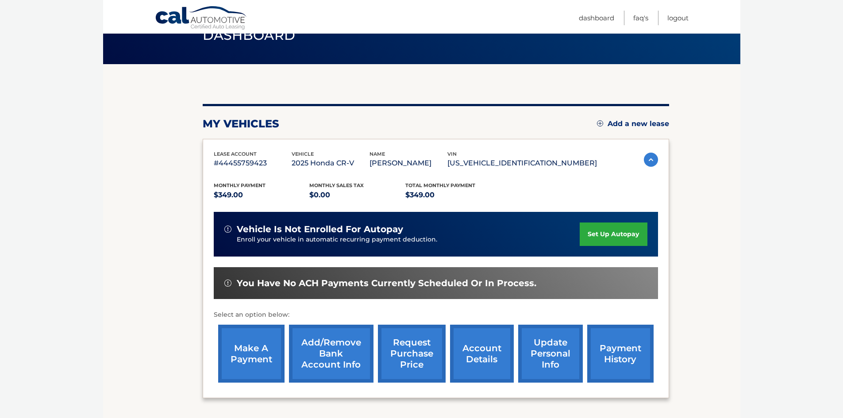 The height and width of the screenshot is (418, 843). I want to click on a: set up autopay, so click(613, 234).